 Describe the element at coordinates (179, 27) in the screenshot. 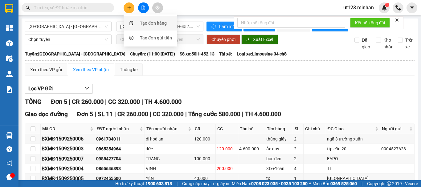

I see `span: 11:00 - 50H-452.13` at that location.